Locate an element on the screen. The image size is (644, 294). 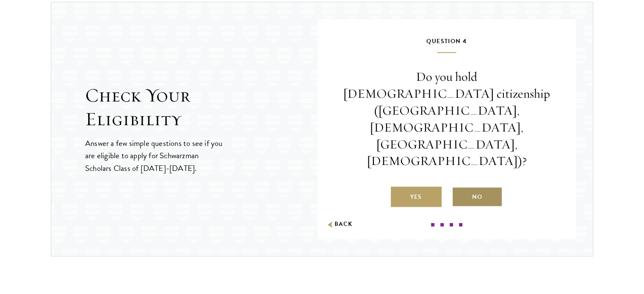
h5: Question 4 is located at coordinates (446, 44).